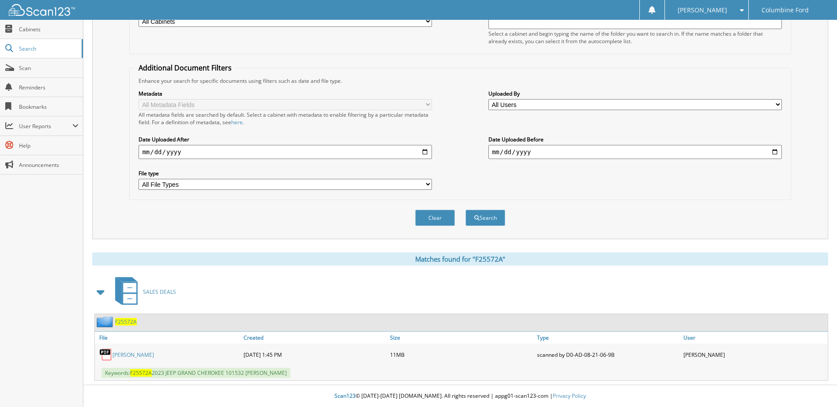  What do you see at coordinates (168, 338) in the screenshot?
I see `a: File` at bounding box center [168, 338].